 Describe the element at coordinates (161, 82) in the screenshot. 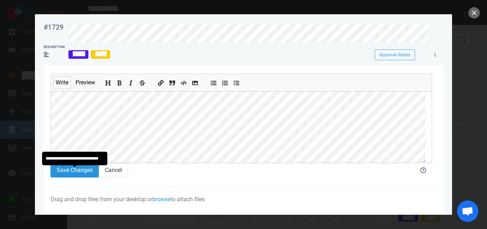

I see `button: Add a link` at that location.